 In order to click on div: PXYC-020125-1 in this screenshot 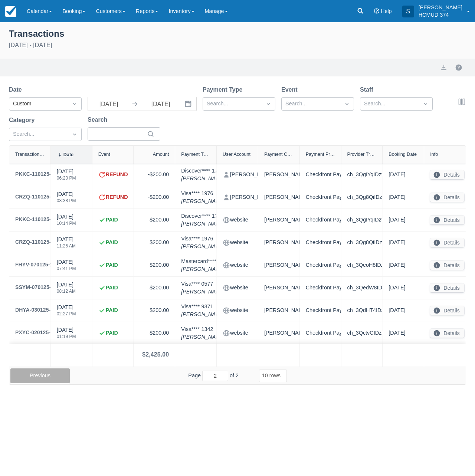, I will do `click(34, 333)`.